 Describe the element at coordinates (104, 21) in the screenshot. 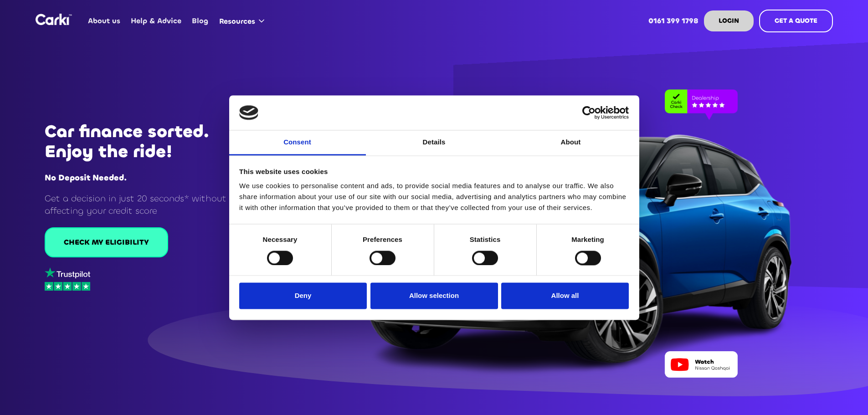

I see `a: About us` at that location.